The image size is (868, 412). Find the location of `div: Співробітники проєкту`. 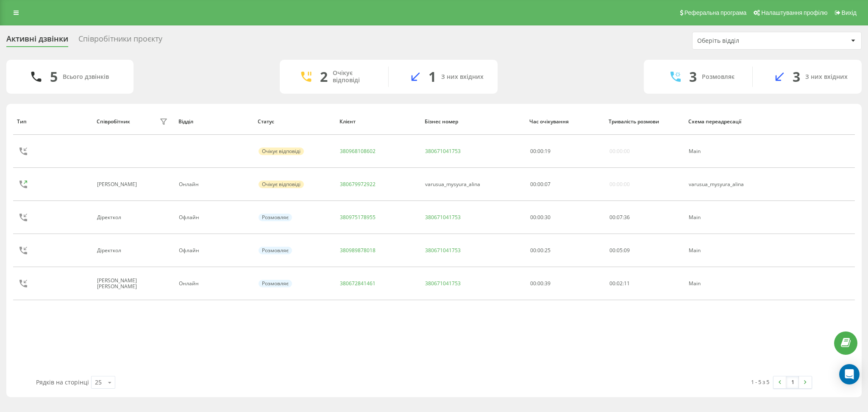

div: Співробітники проєкту is located at coordinates (120, 40).